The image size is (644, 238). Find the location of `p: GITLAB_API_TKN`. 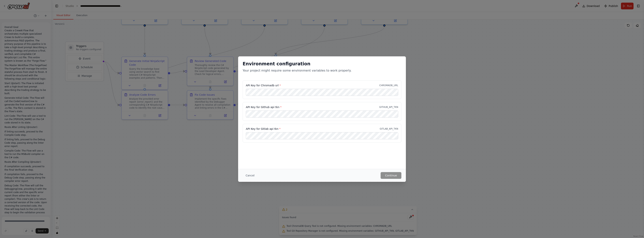

p: GITLAB_API_TKN is located at coordinates (389, 129).